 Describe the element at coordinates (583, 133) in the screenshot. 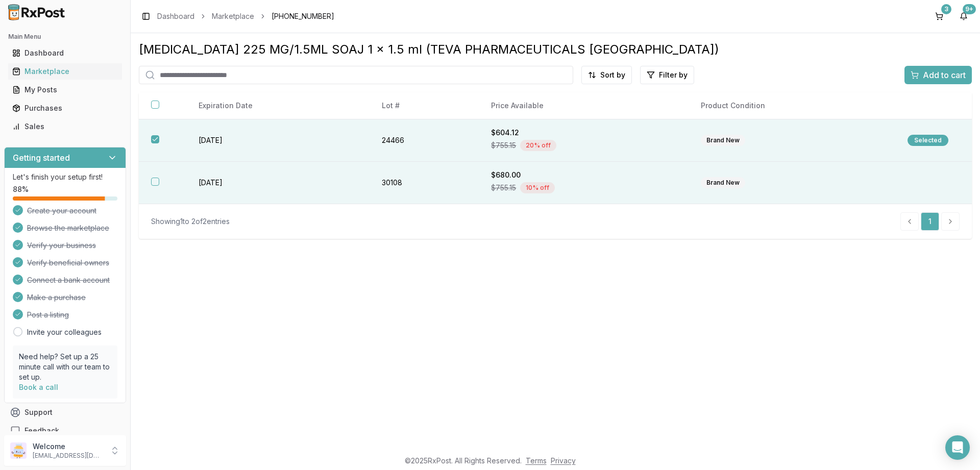

I see `div: $604.12` at that location.